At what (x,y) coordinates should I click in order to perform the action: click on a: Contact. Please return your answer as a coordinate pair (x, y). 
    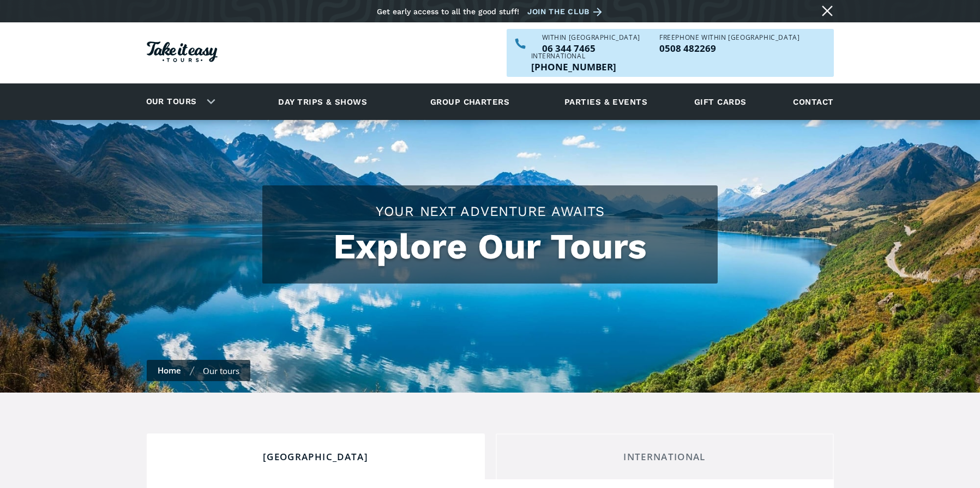
    Looking at the image, I should click on (813, 102).